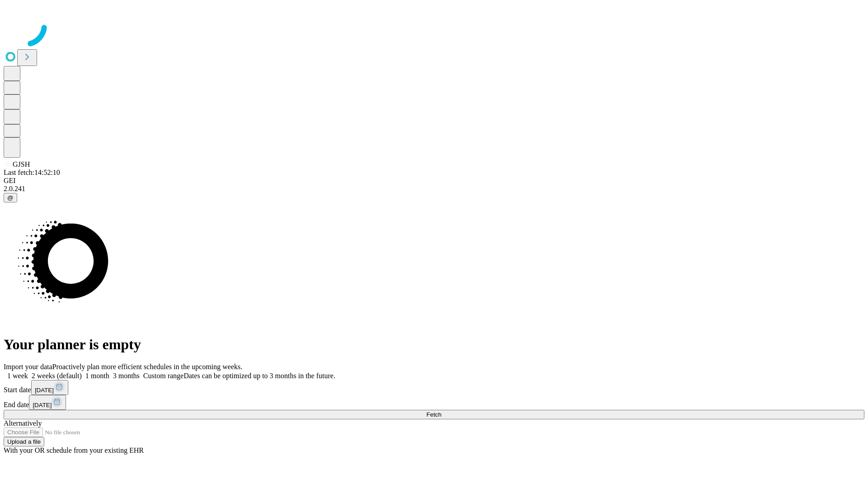 The height and width of the screenshot is (488, 868). What do you see at coordinates (434, 181) in the screenshot?
I see `div: GEI` at bounding box center [434, 181].